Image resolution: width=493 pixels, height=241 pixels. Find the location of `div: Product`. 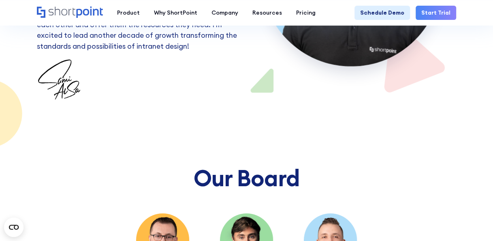

div: Product is located at coordinates (128, 13).